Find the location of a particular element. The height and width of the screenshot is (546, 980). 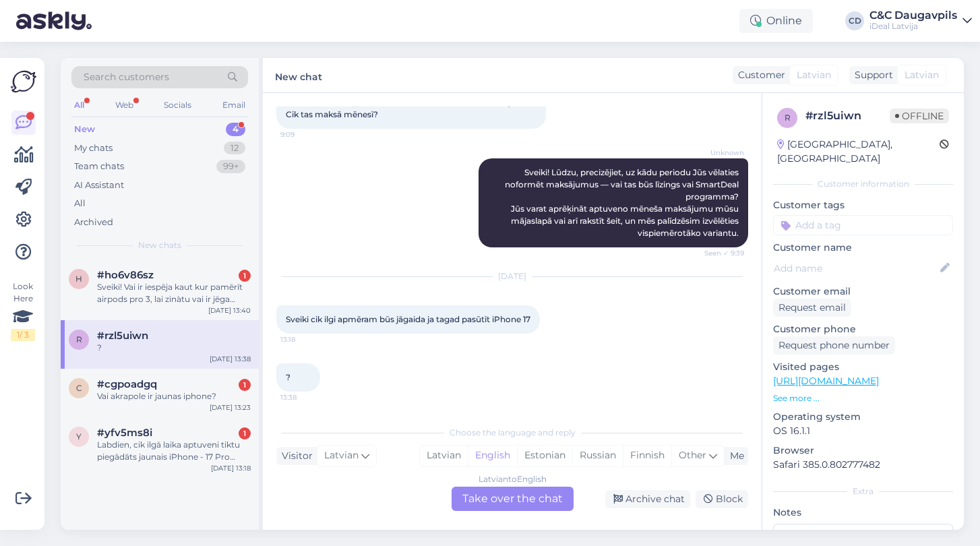

p: Visited pages is located at coordinates (862, 367).